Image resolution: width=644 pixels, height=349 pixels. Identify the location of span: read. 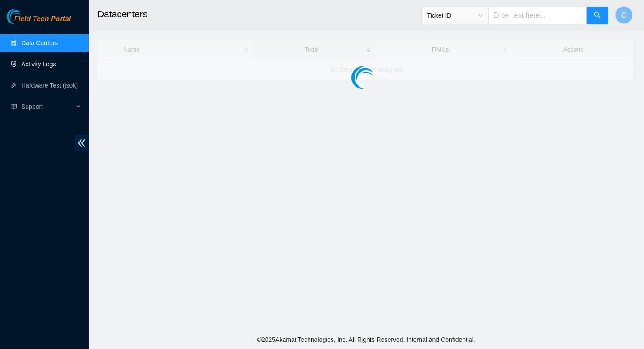
(14, 107).